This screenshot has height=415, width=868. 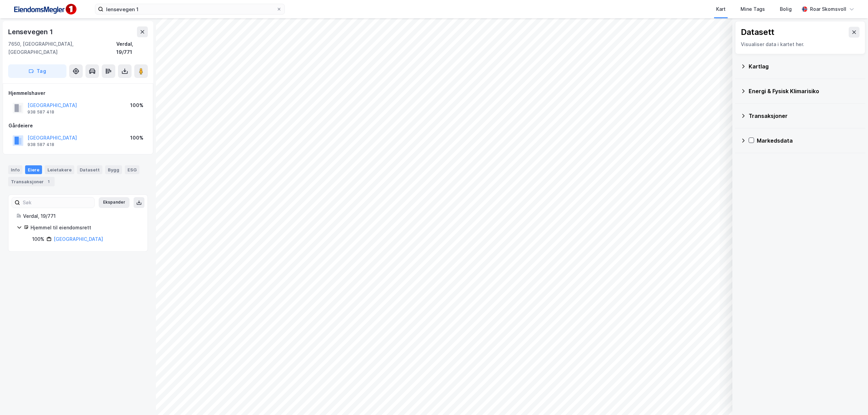 I want to click on div: Hjemmelshaver, so click(x=78, y=93).